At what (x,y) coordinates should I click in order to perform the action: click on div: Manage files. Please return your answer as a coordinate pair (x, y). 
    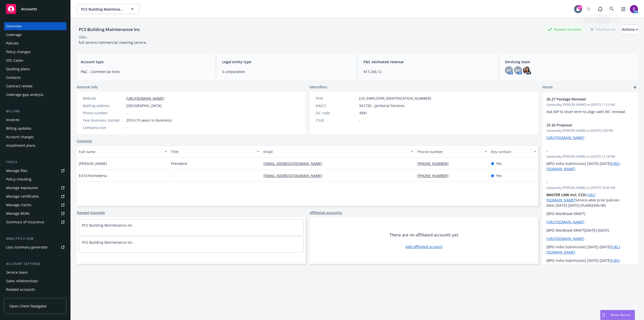
    Looking at the image, I should click on (17, 171).